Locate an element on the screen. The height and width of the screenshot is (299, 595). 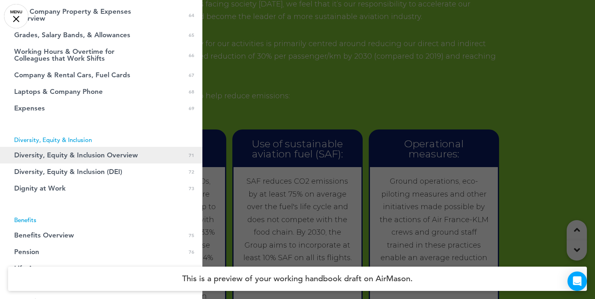
h4: This is a preview of your working handbook draft on AirMason. is located at coordinates (298, 279).